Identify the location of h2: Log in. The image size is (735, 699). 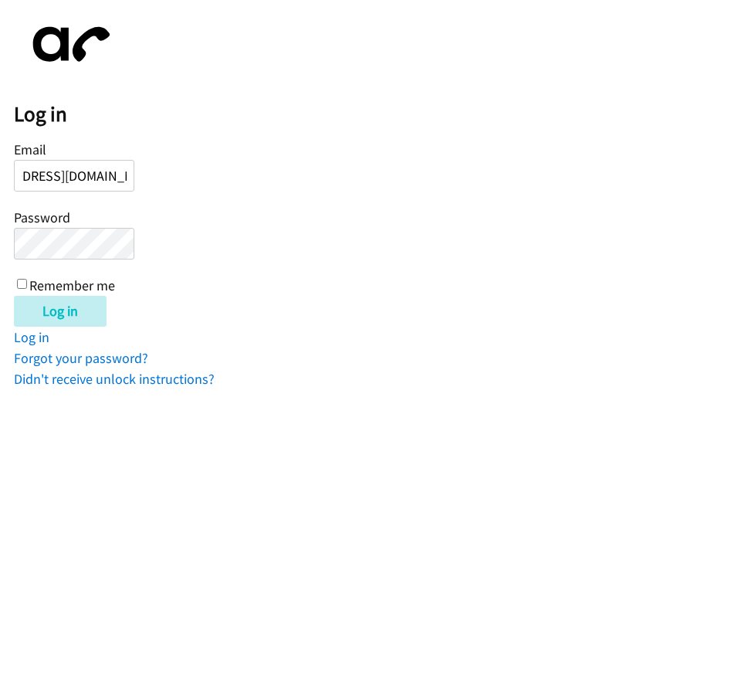
(374, 114).